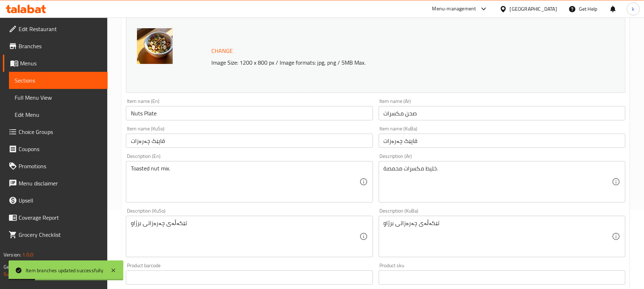 The height and width of the screenshot is (289, 644). Describe the element at coordinates (502, 141) in the screenshot. I see `input: Enter name KuBa` at that location.